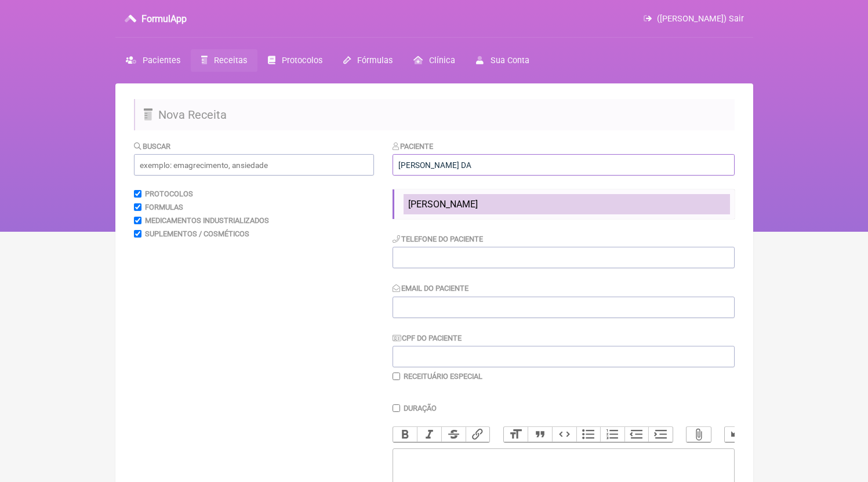  Describe the element at coordinates (438, 239) in the screenshot. I see `label: Telefone do Paciente` at that location.